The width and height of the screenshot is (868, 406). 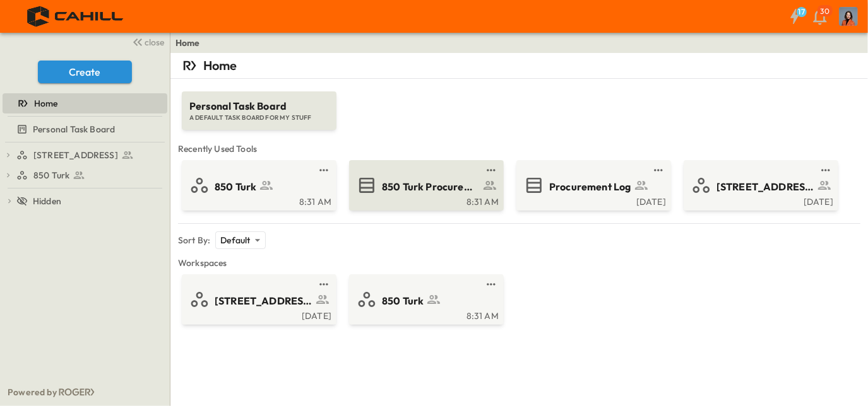 I want to click on a: Procurement Log, so click(x=592, y=186).